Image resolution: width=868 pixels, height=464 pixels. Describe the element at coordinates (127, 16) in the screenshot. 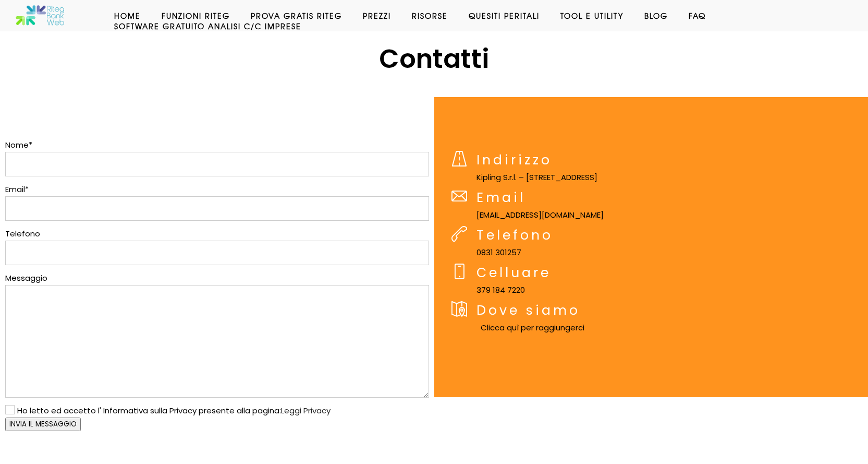

I see `a: Home` at that location.